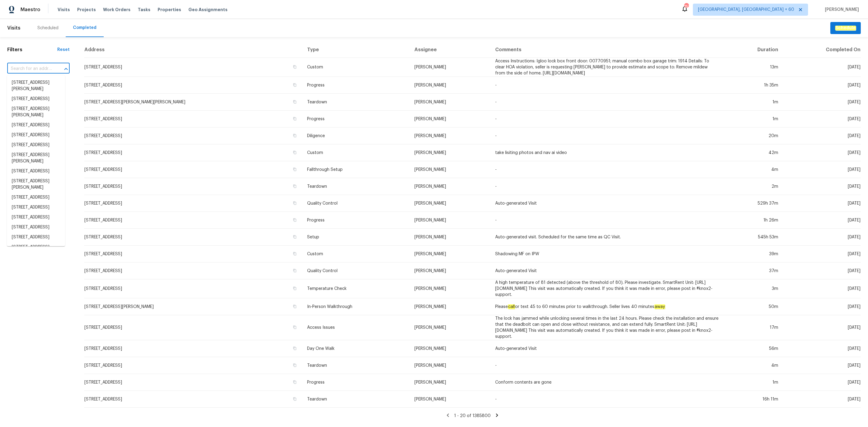 The image size is (868, 427). Describe the element at coordinates (356, 327) in the screenshot. I see `td: Access Issues` at that location.